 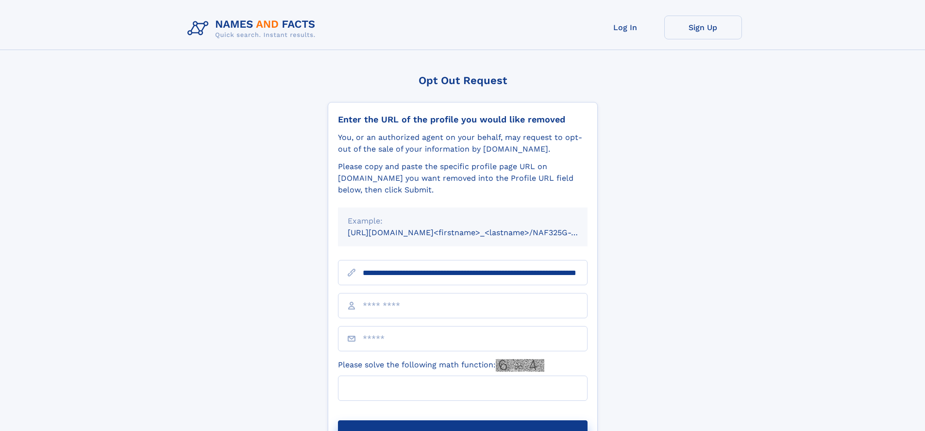 What do you see at coordinates (253, 29) in the screenshot?
I see `img: Logo Names and Facts` at bounding box center [253, 29].